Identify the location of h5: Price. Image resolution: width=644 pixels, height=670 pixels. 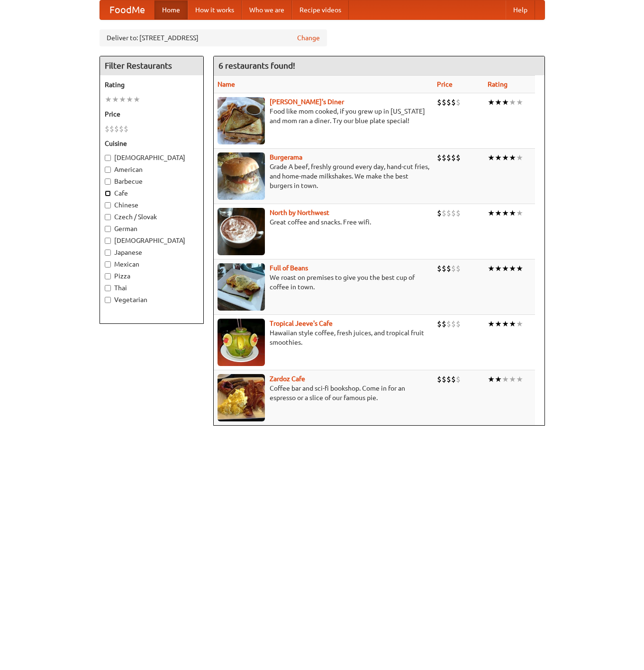
(152, 114).